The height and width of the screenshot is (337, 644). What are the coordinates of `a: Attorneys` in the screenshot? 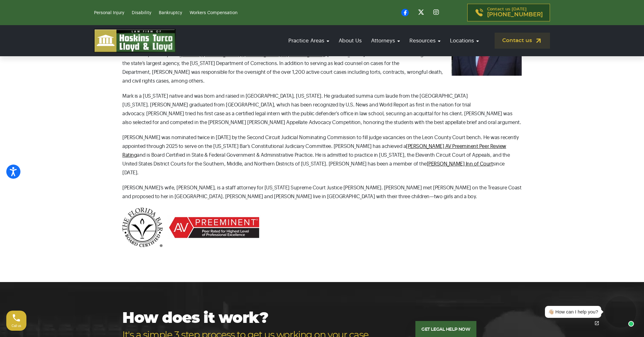 It's located at (386, 41).